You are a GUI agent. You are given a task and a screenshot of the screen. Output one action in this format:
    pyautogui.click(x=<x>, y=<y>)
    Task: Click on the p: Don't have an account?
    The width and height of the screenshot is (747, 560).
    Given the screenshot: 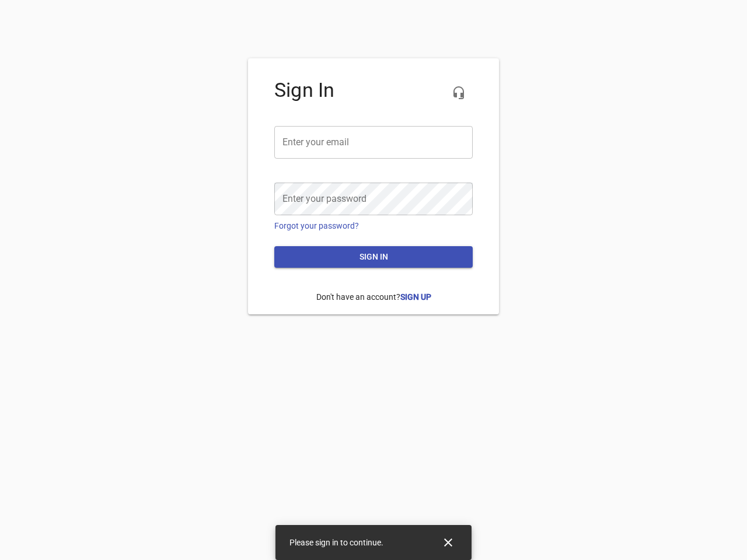 What is the action you would take?
    pyautogui.click(x=374, y=297)
    